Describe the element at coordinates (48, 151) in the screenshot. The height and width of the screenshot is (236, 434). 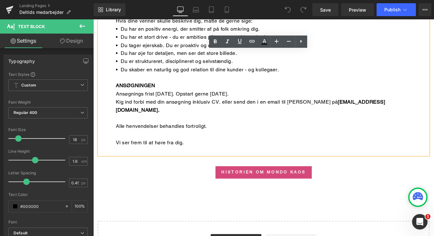
I see `div: Line Height` at that location.